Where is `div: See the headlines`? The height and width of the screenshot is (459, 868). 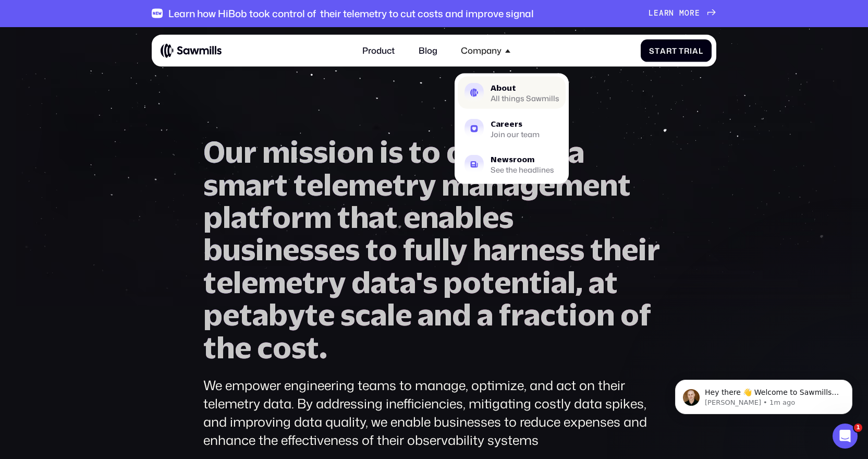 div: See the headlines is located at coordinates (522, 169).